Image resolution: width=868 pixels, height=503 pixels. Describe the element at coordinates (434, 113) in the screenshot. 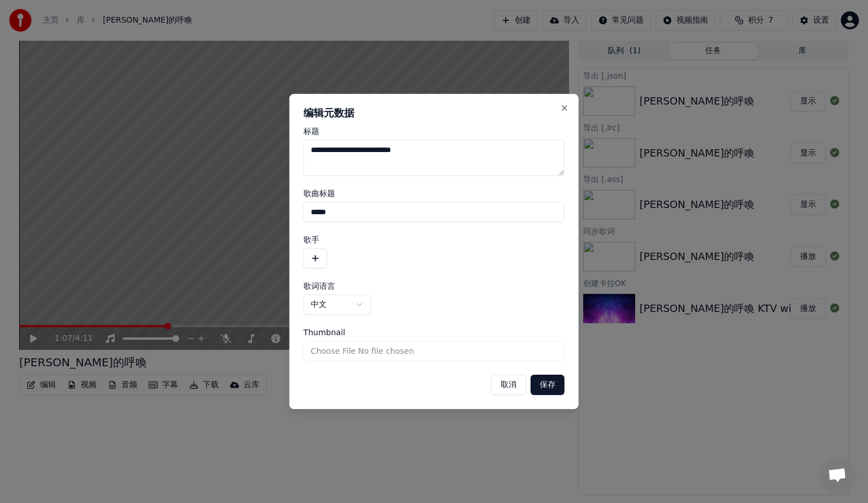

I see `h2: 编辑元数据` at that location.